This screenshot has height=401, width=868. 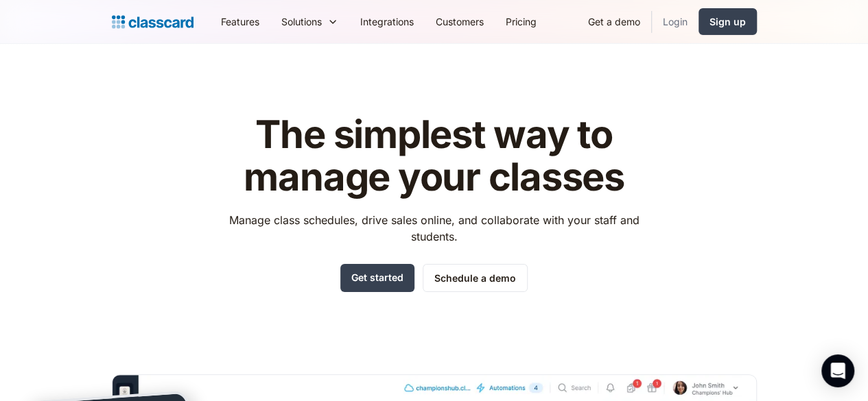 What do you see at coordinates (434, 229) in the screenshot?
I see `p: Manage class schedules, drive sales online, and collaborate with your staff and students.` at bounding box center [434, 229].